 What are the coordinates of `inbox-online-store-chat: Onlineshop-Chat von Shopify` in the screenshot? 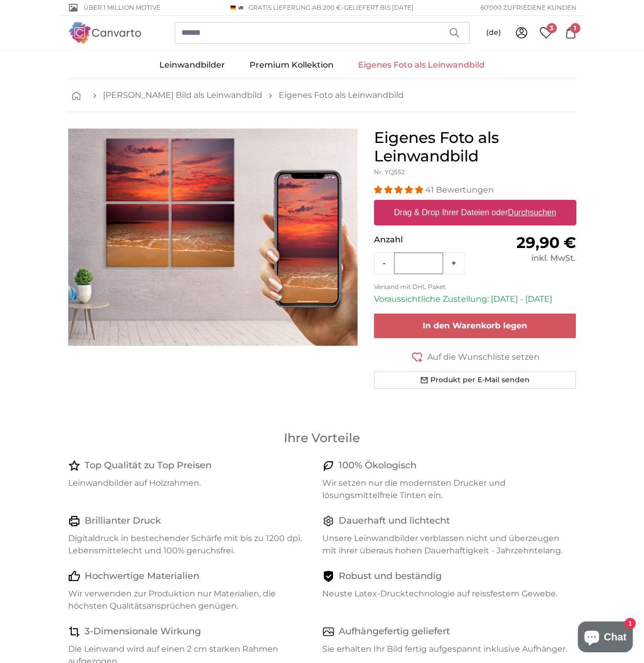 It's located at (605, 638).